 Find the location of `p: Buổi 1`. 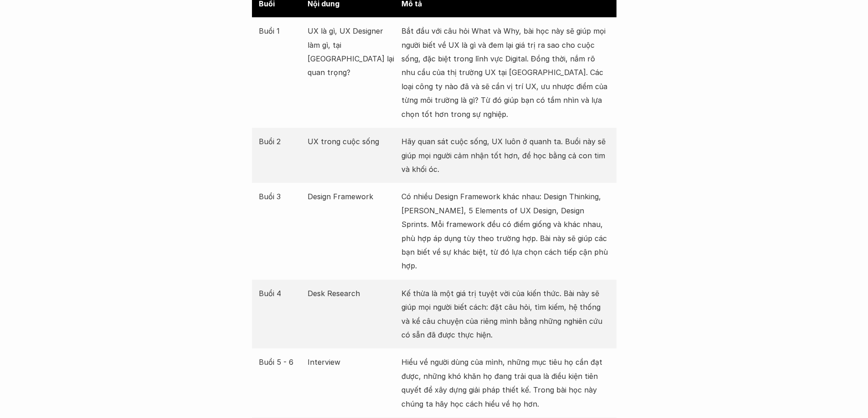

p: Buổi 1 is located at coordinates (281, 31).